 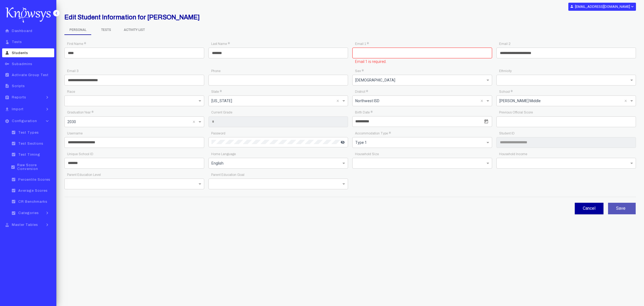 What do you see at coordinates (18, 86) in the screenshot?
I see `span: Scripts` at bounding box center [18, 86].